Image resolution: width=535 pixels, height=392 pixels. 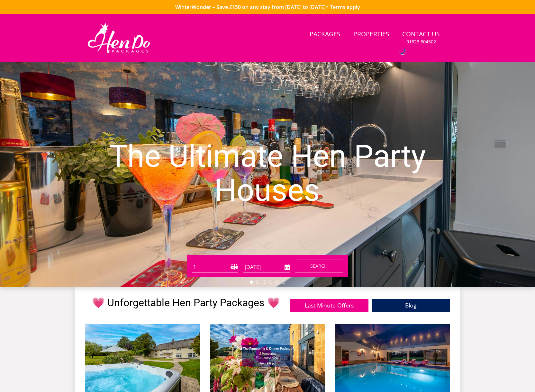 I want to click on button: Search, so click(x=319, y=266).